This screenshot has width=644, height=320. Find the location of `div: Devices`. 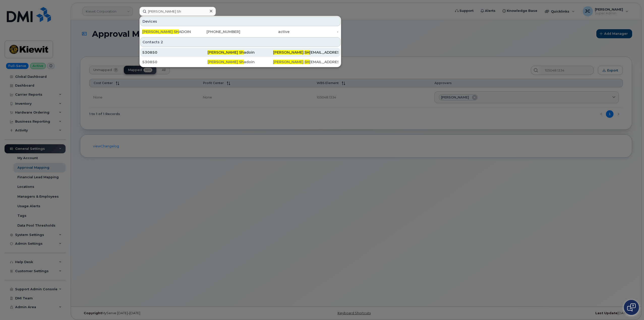

div: Devices is located at coordinates (240, 21).